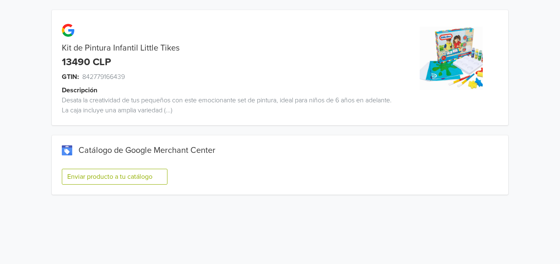 The image size is (560, 264). Describe the element at coordinates (86, 62) in the screenshot. I see `div: 13490 CLP` at that location.